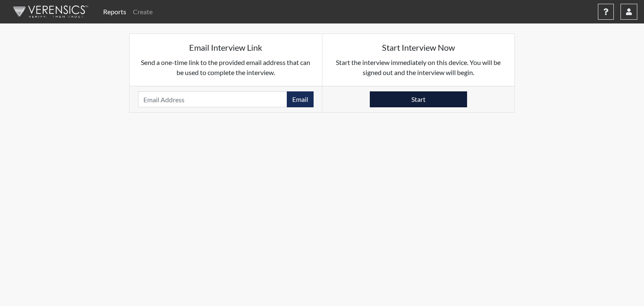 The image size is (644, 306). What do you see at coordinates (226, 47) in the screenshot?
I see `h5: Email Interview Link` at bounding box center [226, 47].